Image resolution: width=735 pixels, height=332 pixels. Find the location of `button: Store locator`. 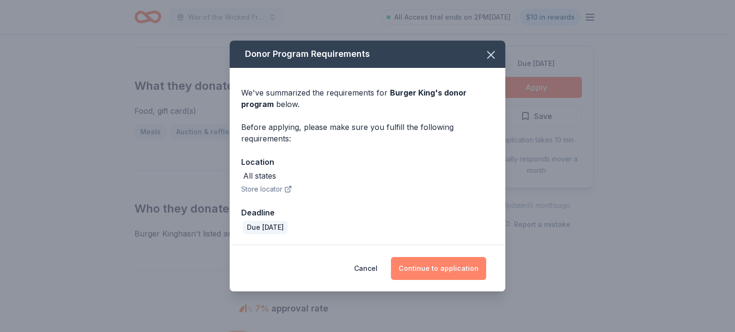

button: Store locator is located at coordinates (266, 189).